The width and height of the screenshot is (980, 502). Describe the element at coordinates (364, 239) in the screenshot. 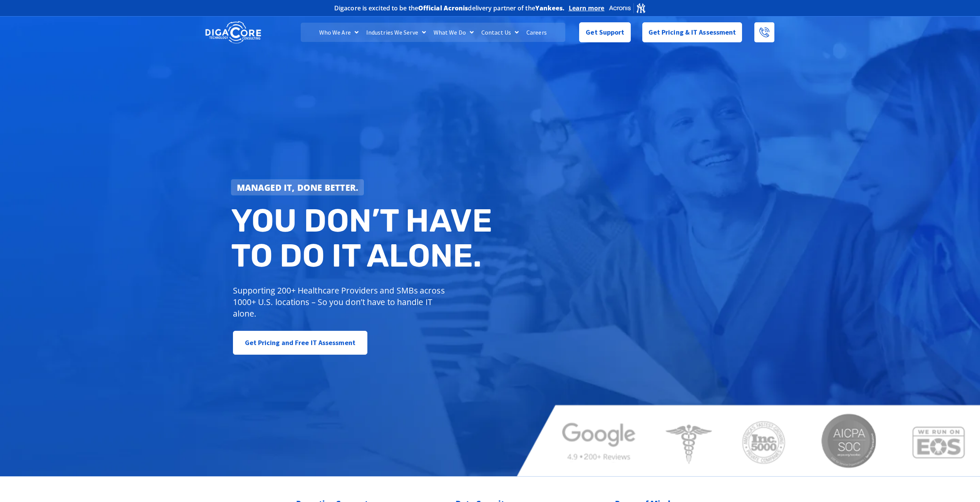

I see `h2: You don’t have to do IT alone.` at that location.